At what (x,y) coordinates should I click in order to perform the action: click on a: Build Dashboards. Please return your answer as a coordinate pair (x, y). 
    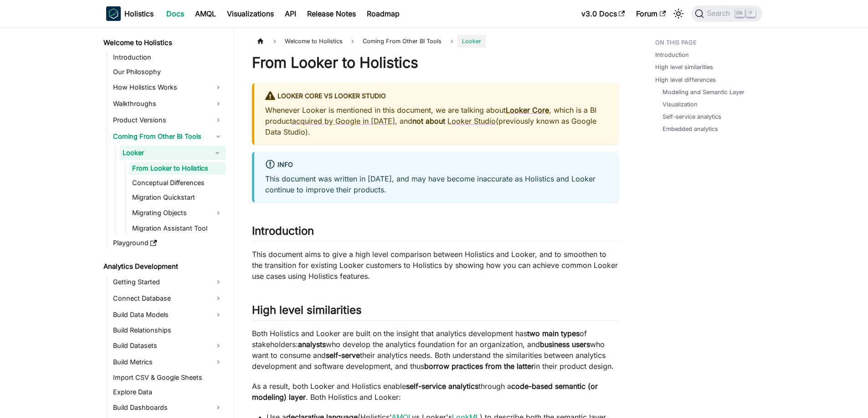
    Looking at the image, I should click on (167, 408).